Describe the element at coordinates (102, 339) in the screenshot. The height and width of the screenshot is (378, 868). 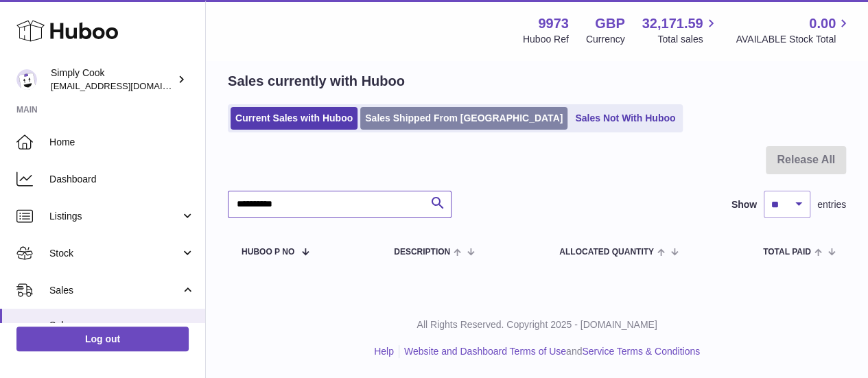
I see `a: Log out` at that location.